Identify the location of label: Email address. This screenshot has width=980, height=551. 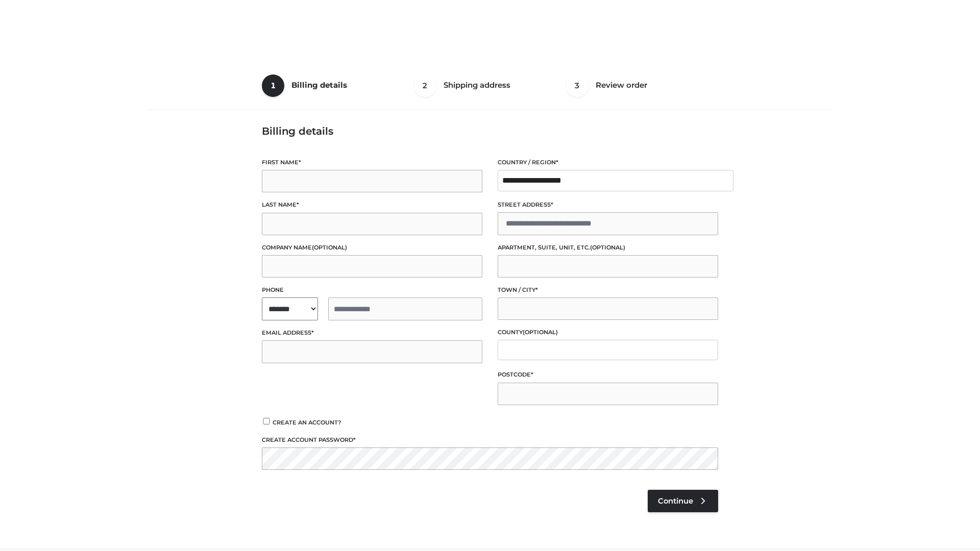
(372, 332).